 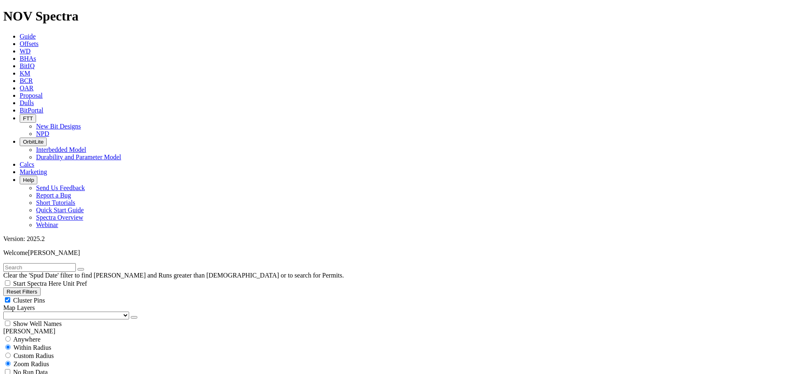 I want to click on span: Anywhere, so click(x=27, y=339).